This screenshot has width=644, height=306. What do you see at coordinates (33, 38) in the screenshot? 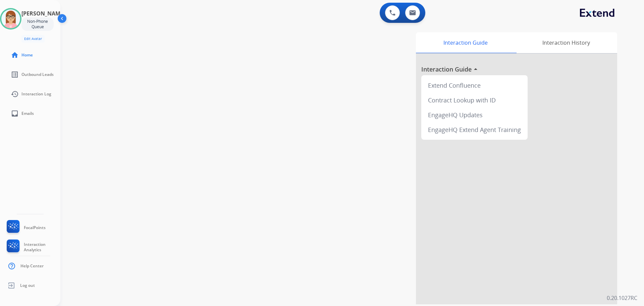
I see `button: Edit Avatar` at bounding box center [33, 38].